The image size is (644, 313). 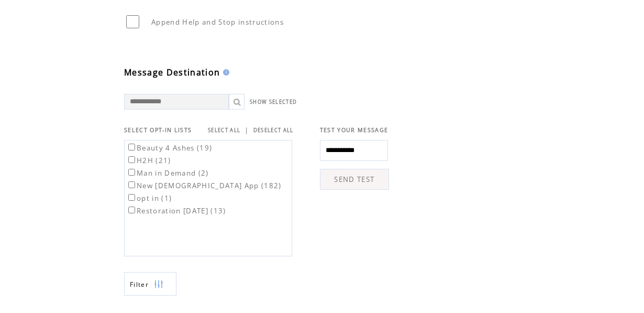 What do you see at coordinates (169, 148) in the screenshot?
I see `label: Beauty 4 Ashes (19)` at bounding box center [169, 148].